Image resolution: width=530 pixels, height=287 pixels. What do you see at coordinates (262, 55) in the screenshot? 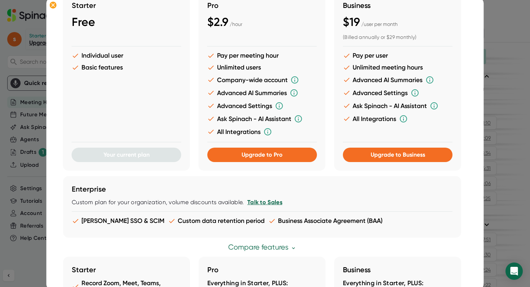
I see `li: Pay per meeting hour` at bounding box center [262, 55].